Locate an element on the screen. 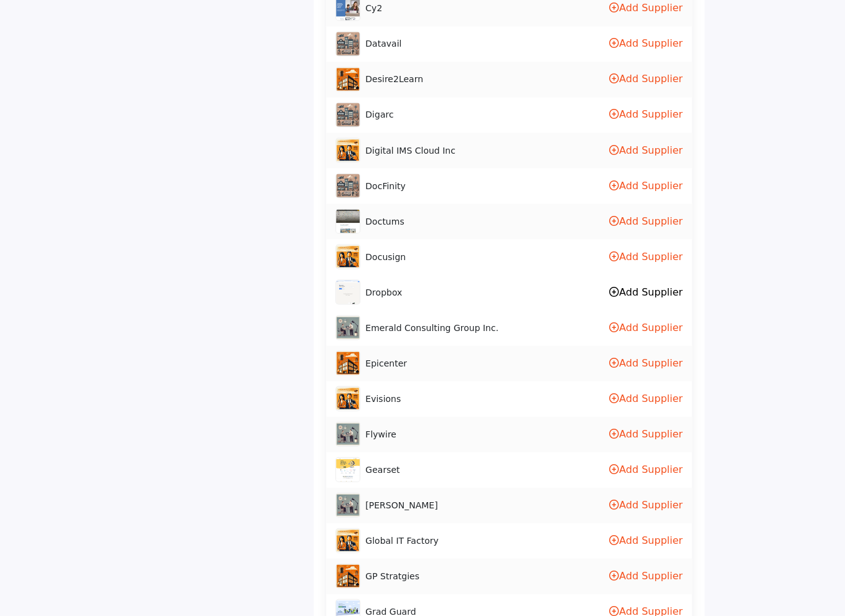 The width and height of the screenshot is (845, 616). span: Digarc is located at coordinates (379, 115).